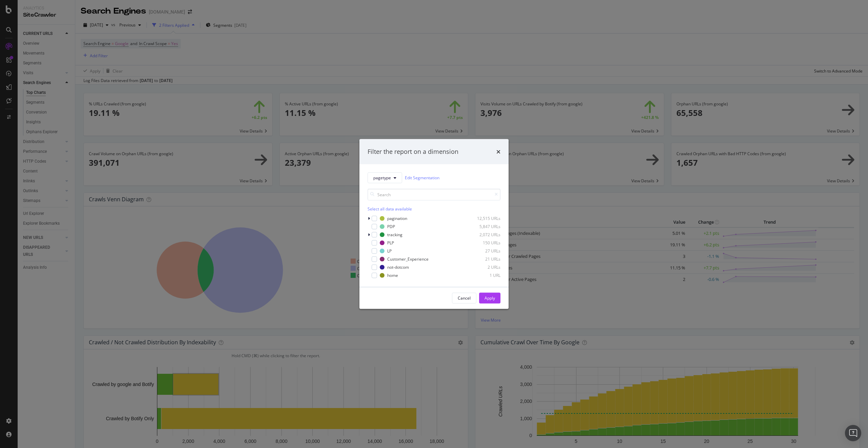  Describe the element at coordinates (484, 219) in the screenshot. I see `div: 12,515 URLs` at that location.